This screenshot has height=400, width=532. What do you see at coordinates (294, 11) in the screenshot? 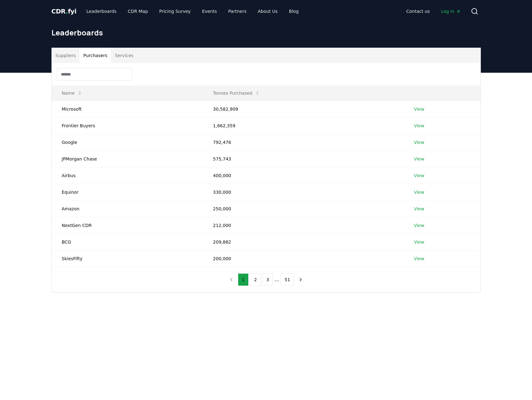
I see `a: Blog` at bounding box center [294, 11].